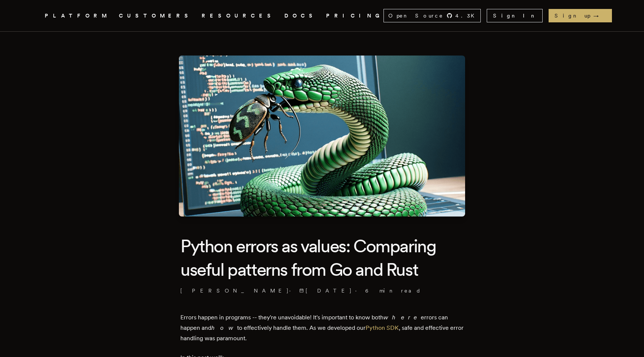 Image resolution: width=644 pixels, height=357 pixels. What do you see at coordinates (402, 317) in the screenshot?
I see `em: where` at bounding box center [402, 317].